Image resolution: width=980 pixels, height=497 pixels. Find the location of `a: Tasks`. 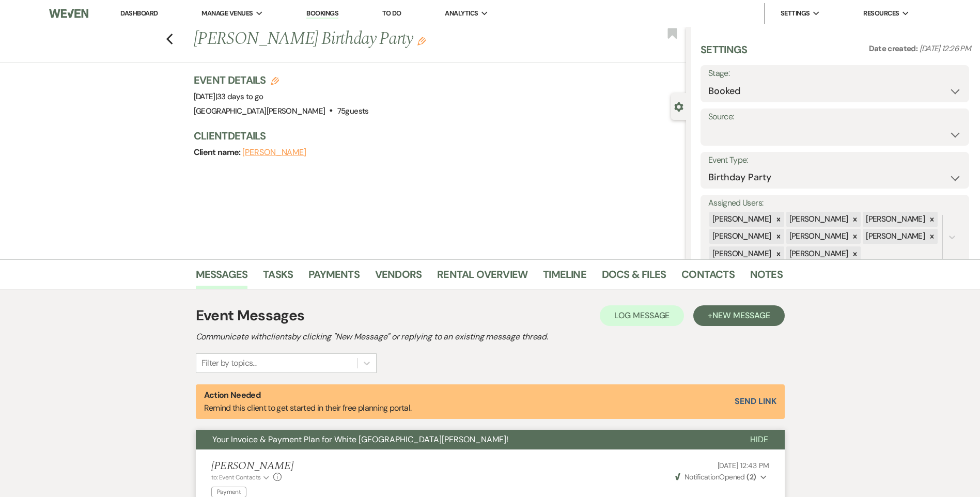

a: Tasks is located at coordinates (278, 277).